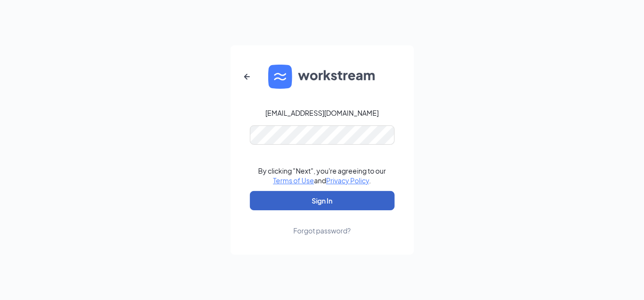 The height and width of the screenshot is (300, 644). I want to click on img: WS logo and Workstream text, so click(322, 77).